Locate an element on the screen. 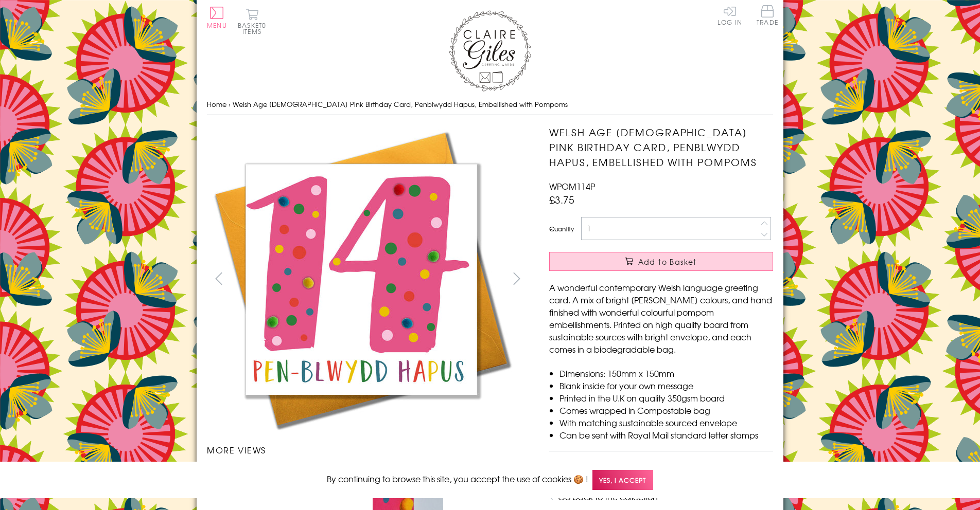  a: Trade is located at coordinates (768, 16).